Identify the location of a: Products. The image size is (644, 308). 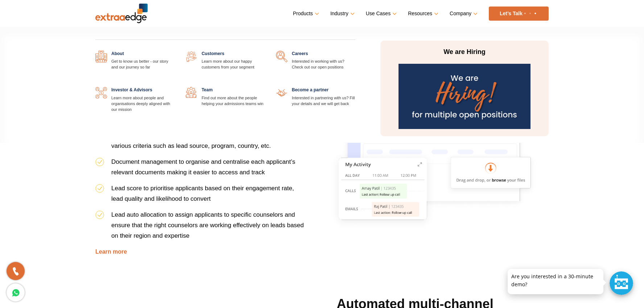
(306, 14).